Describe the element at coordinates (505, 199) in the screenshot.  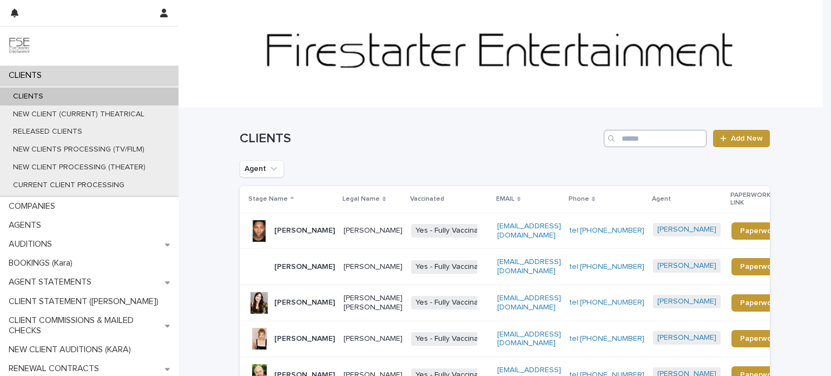
I see `p: EMAIL` at that location.